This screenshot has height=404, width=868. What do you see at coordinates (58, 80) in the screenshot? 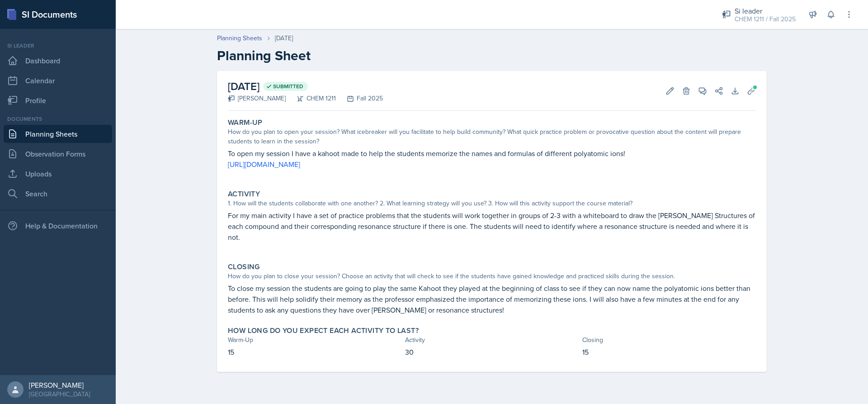
I see `a: Calendar` at bounding box center [58, 80].